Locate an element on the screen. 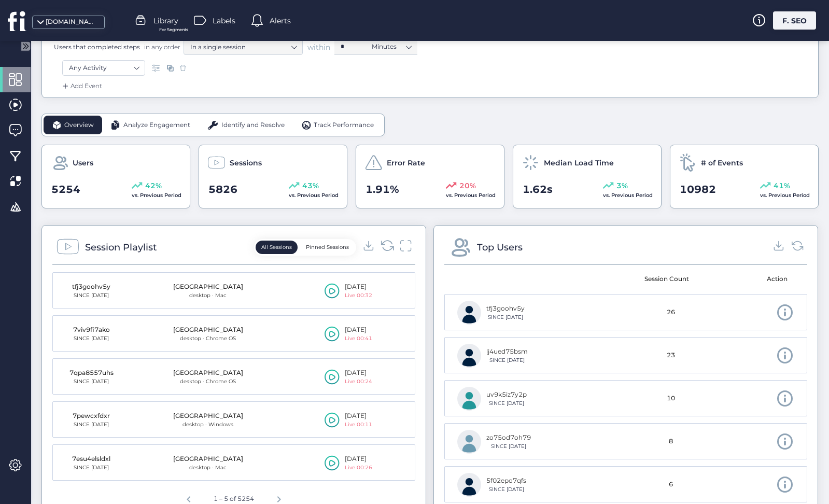 This screenshot has width=829, height=504. span: 42% is located at coordinates (153, 186).